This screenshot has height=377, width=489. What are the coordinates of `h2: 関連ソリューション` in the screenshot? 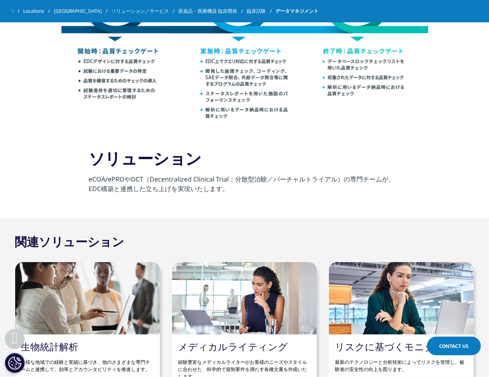 It's located at (69, 242).